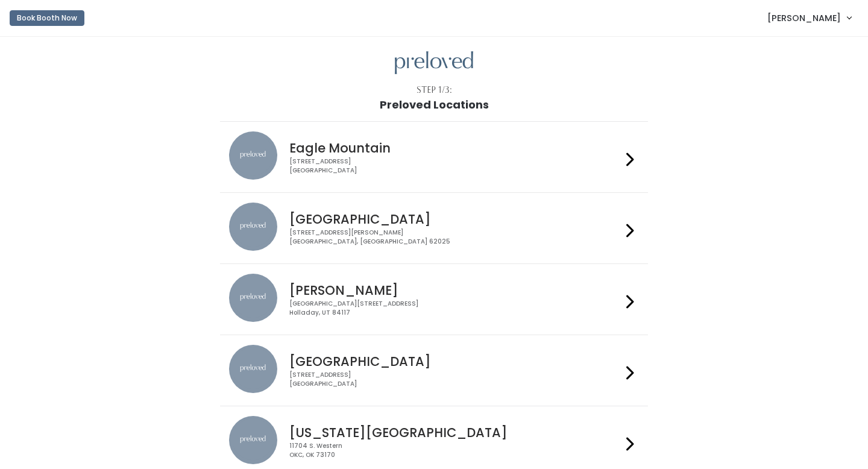  Describe the element at coordinates (455, 450) in the screenshot. I see `div: 11704 S. Western OKC, OK 73170` at that location.